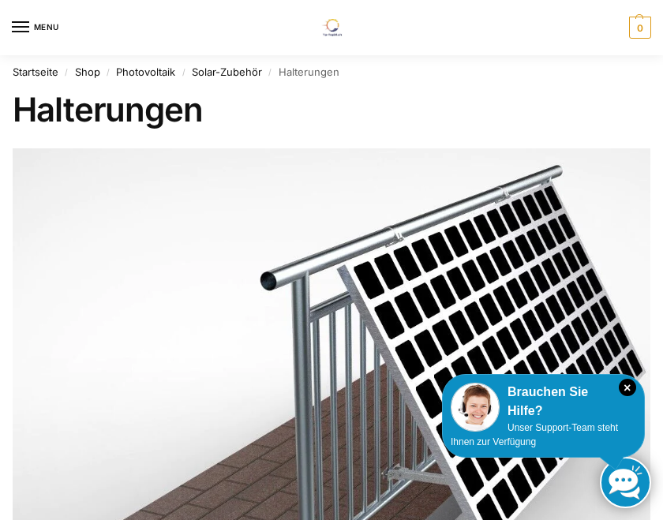  Describe the element at coordinates (331, 28) in the screenshot. I see `img: Solaranlagen, Speicheranlagen und Energiesparprodukte` at that location.